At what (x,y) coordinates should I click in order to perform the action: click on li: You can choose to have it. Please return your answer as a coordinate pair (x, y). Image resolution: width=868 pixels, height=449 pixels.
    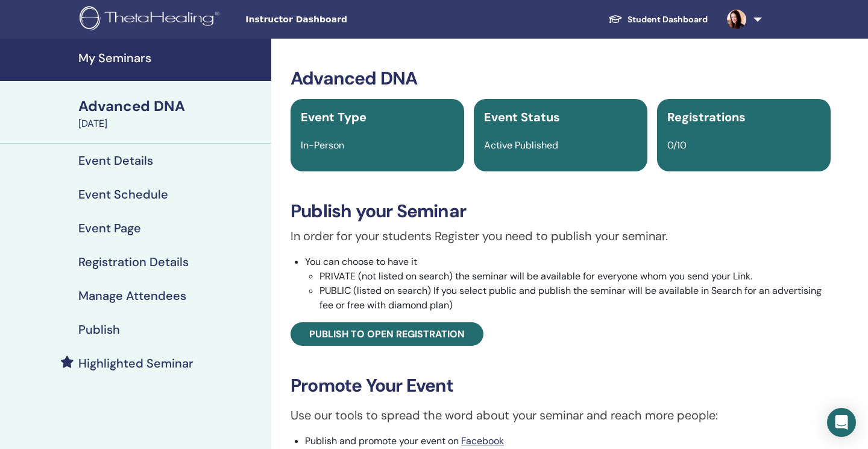
    Looking at the image, I should click on (568, 283).